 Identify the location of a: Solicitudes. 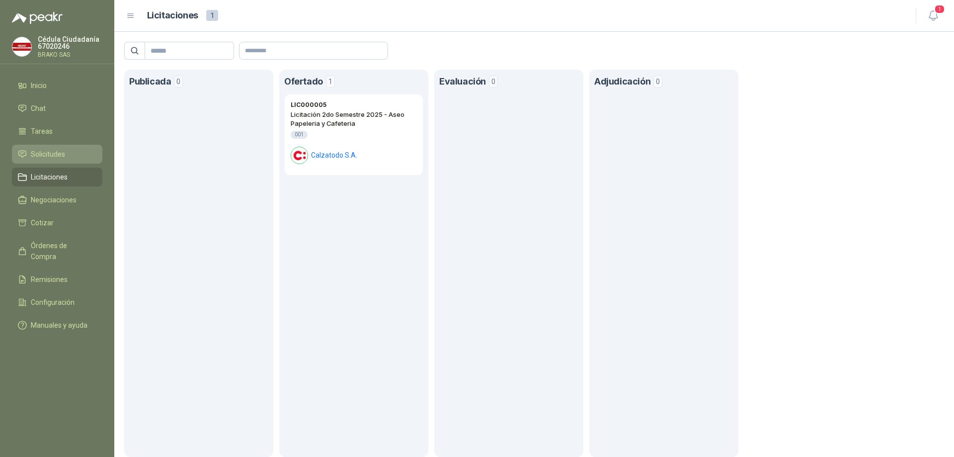
(57, 154).